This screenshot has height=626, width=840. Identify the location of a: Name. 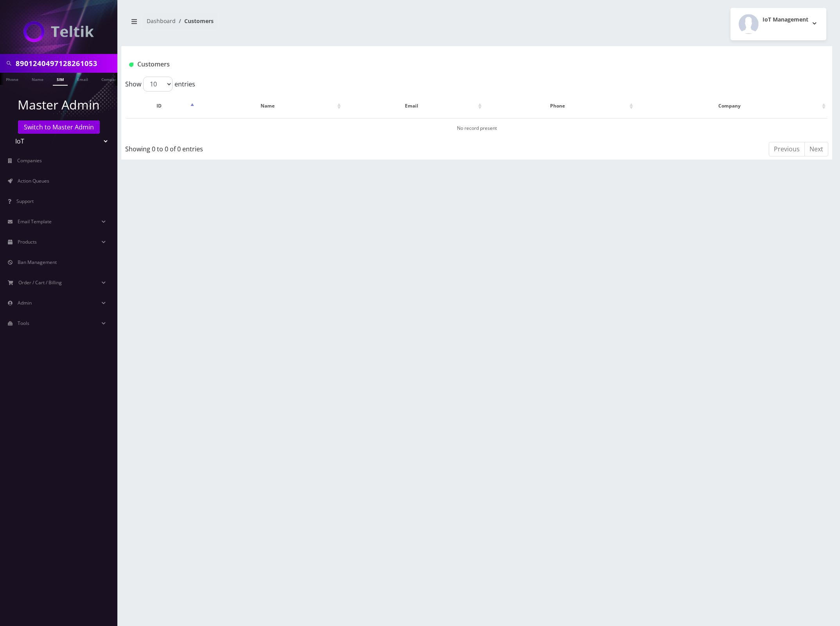
(37, 79).